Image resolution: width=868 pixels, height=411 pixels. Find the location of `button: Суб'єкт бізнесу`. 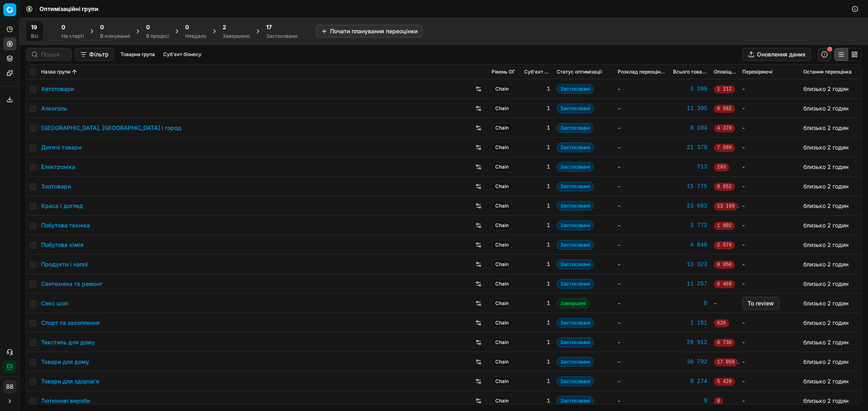

button: Суб'єкт бізнесу is located at coordinates (182, 54).